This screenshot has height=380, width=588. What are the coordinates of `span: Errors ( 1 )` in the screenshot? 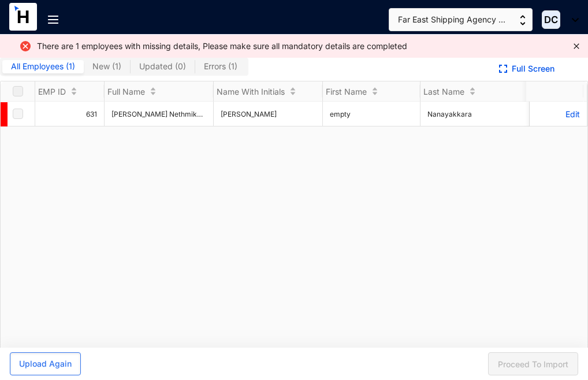 It's located at (221, 66).